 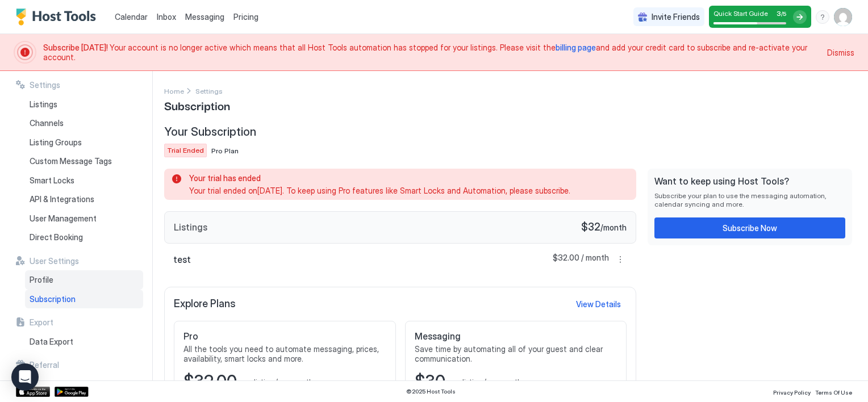 What do you see at coordinates (209, 91) in the screenshot?
I see `a: Settings` at bounding box center [209, 91].